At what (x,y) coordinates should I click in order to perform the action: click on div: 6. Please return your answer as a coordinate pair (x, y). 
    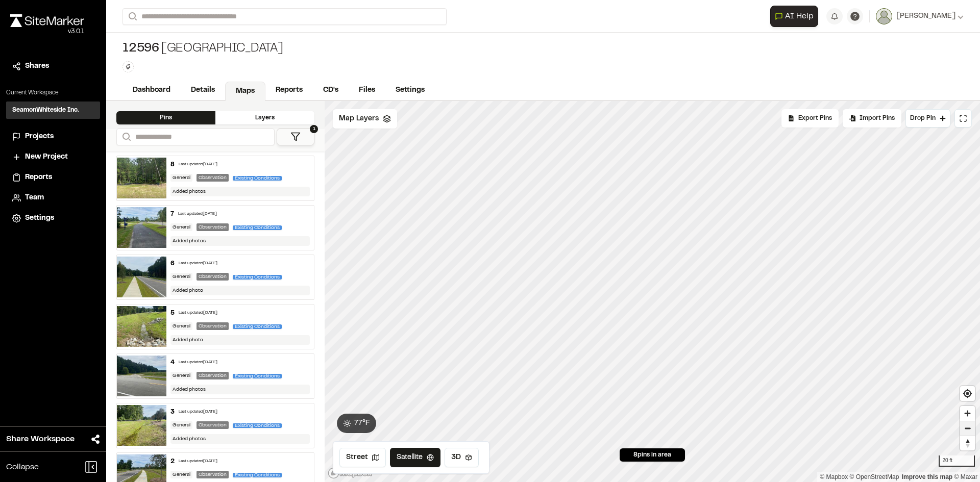
    Looking at the image, I should click on (172, 263).